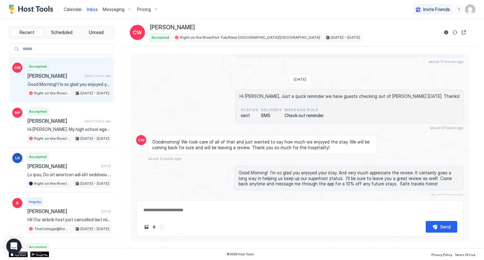 The width and height of the screenshot is (484, 260). I want to click on div: Send, so click(445, 227).